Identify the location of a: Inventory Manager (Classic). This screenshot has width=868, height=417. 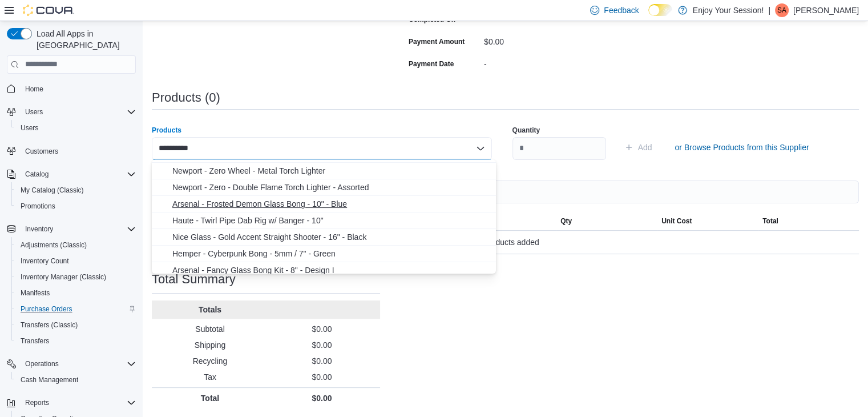
(63, 277).